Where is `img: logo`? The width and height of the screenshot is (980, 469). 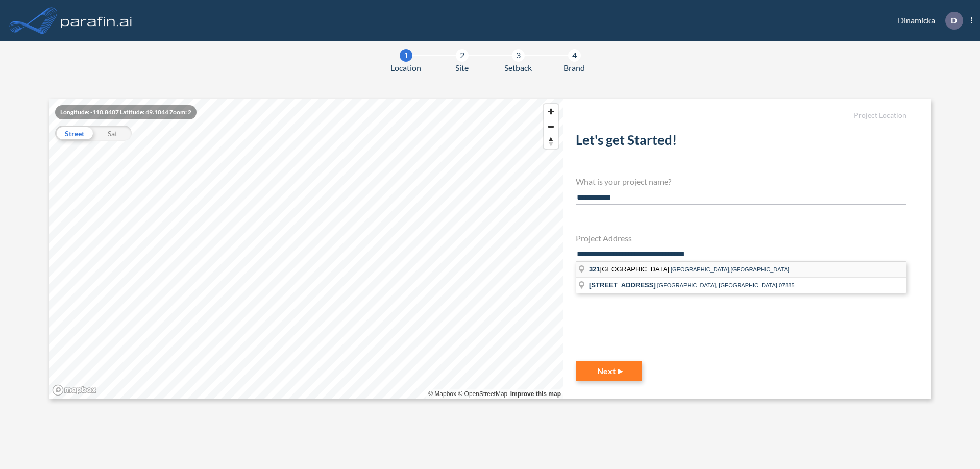 img: logo is located at coordinates (96, 21).